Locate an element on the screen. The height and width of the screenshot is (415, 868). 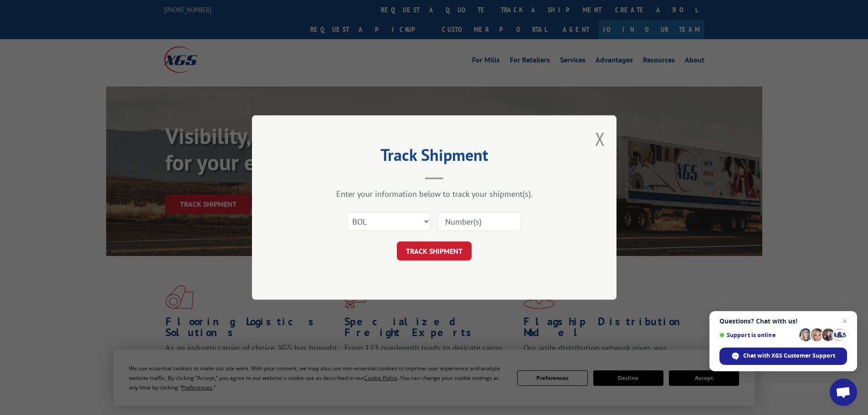
div: Chat with XGS Customer Support is located at coordinates (783, 356).